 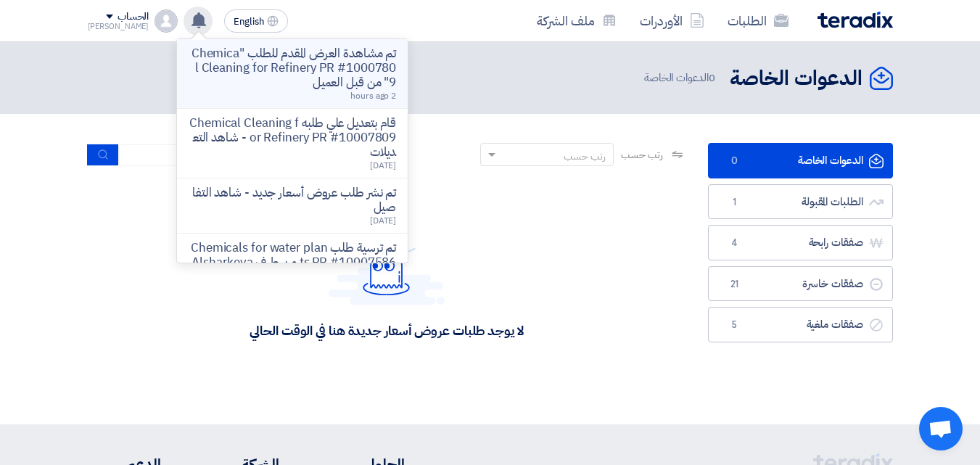 What do you see at coordinates (796, 78) in the screenshot?
I see `h2: الدعوات الخاصة` at bounding box center [796, 78].